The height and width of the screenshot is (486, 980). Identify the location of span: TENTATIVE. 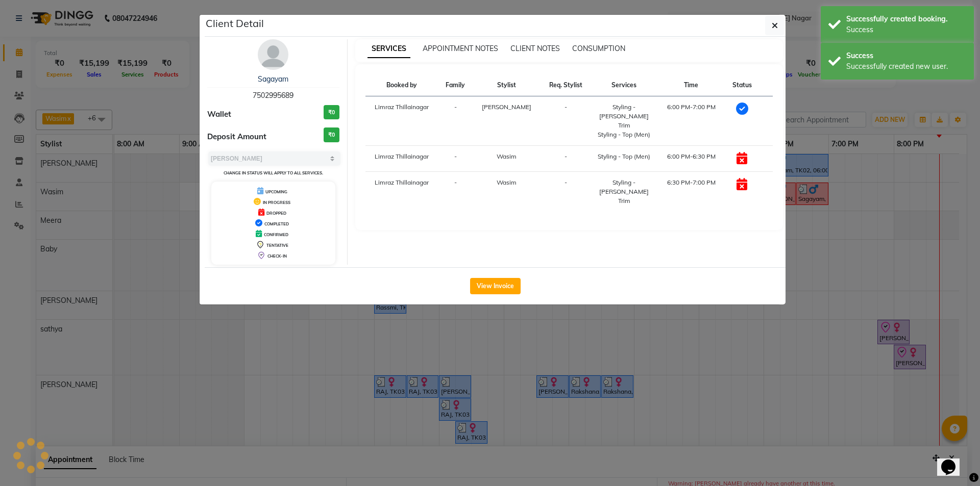
(277, 246).